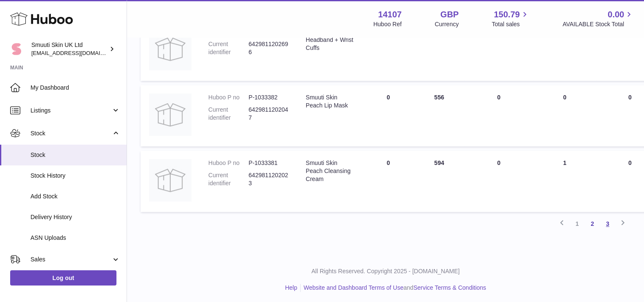 This screenshot has width=644, height=302. Describe the element at coordinates (390, 15) in the screenshot. I see `strong: 14107` at that location.